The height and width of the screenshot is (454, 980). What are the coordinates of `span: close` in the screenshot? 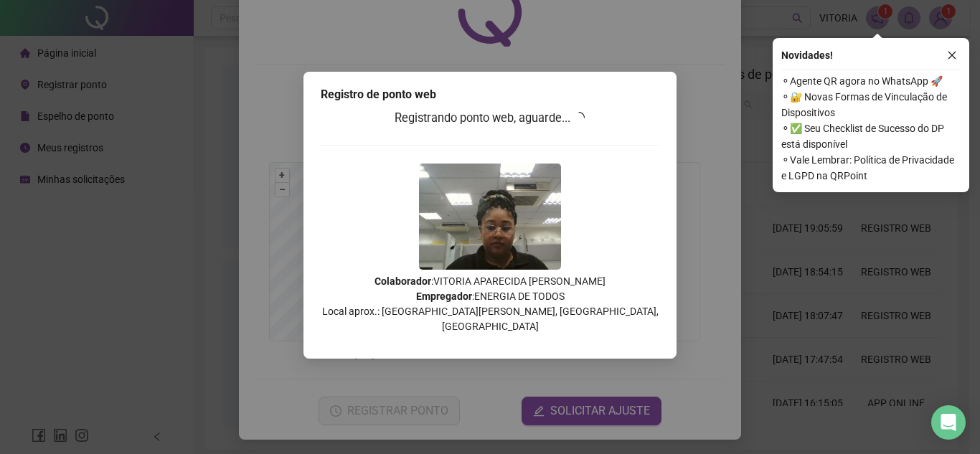 It's located at (952, 55).